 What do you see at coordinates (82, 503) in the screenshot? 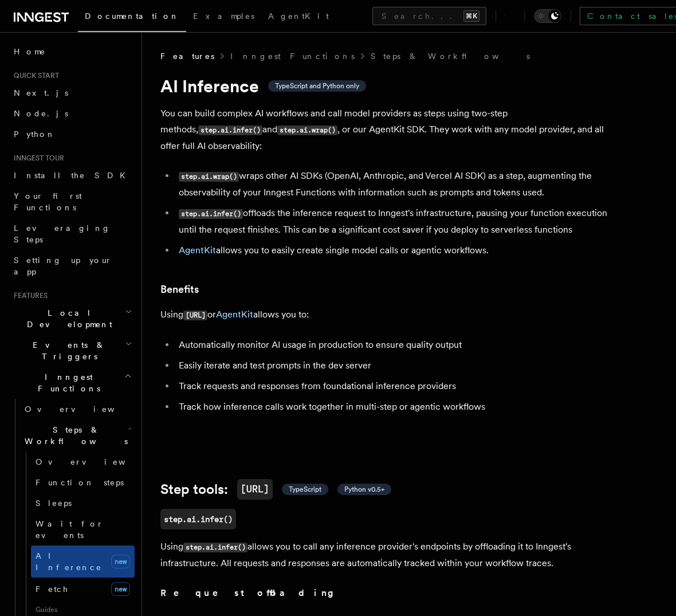
I see `a: Sleeps` at bounding box center [82, 503].